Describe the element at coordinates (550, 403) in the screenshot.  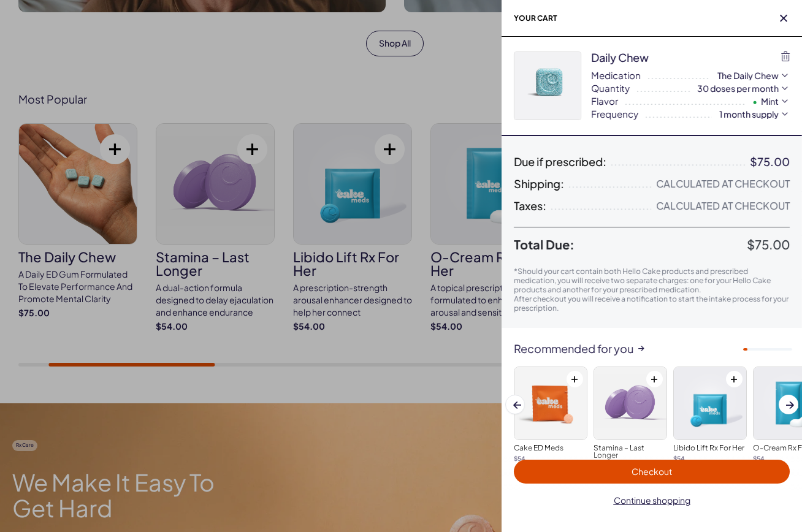
I see `img: Cake ED Meds` at that location.